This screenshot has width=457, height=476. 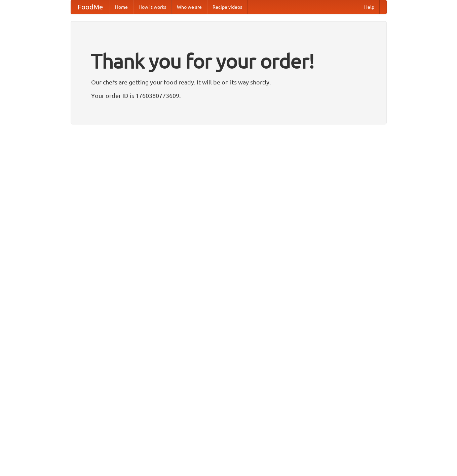 I want to click on a: How it works, so click(x=152, y=7).